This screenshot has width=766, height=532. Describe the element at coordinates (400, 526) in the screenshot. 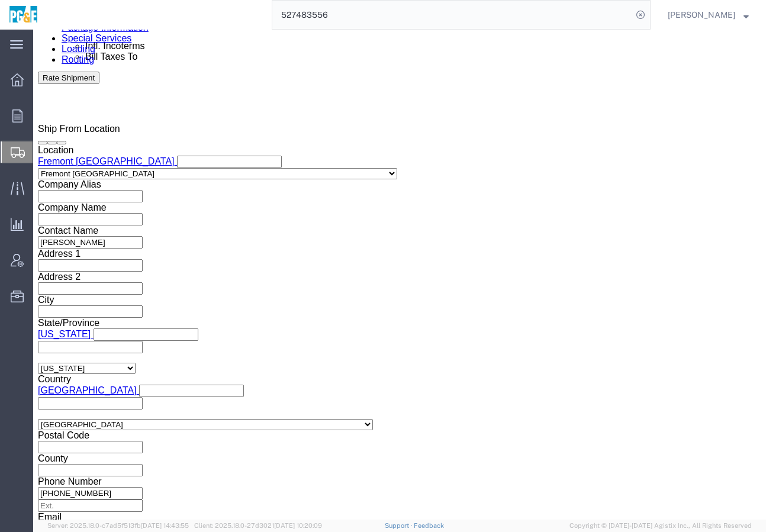

I see `a: Support` at that location.